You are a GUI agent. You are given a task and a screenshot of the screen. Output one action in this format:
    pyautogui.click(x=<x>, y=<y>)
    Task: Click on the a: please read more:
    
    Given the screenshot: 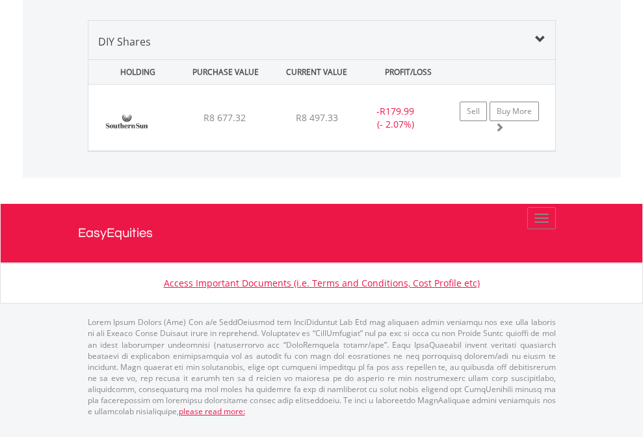 What is the action you would take?
    pyautogui.click(x=212, y=411)
    